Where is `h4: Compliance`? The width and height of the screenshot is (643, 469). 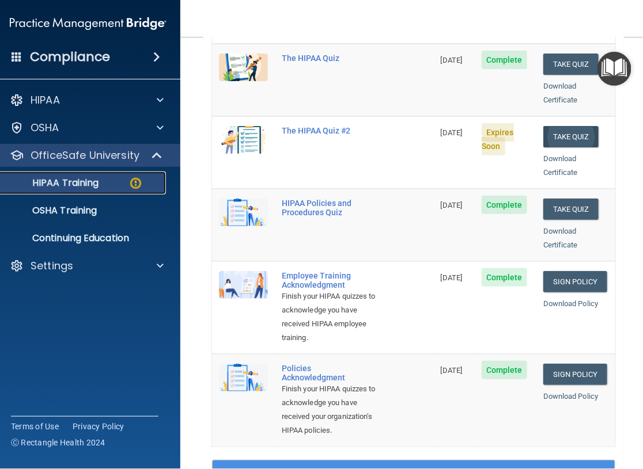
h4: Compliance is located at coordinates (70, 57).